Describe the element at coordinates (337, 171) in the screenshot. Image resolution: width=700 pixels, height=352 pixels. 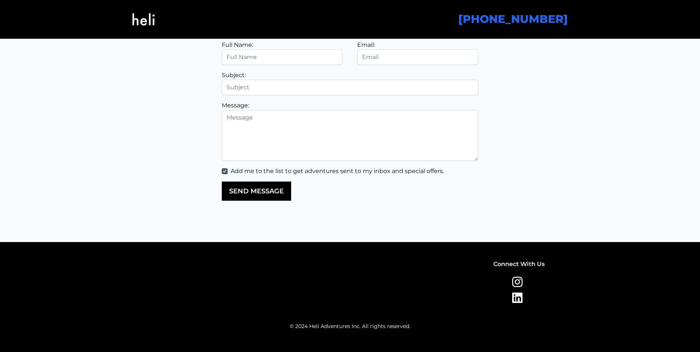
I see `label: Add me to the list to get adventures sent to my inbox and special offers.` at that location.